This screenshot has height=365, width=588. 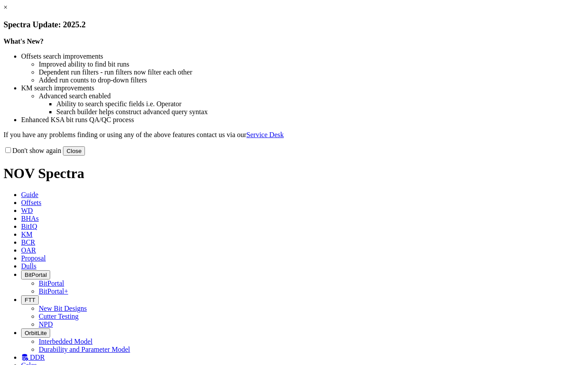 I want to click on li: KM search improvements, so click(x=303, y=88).